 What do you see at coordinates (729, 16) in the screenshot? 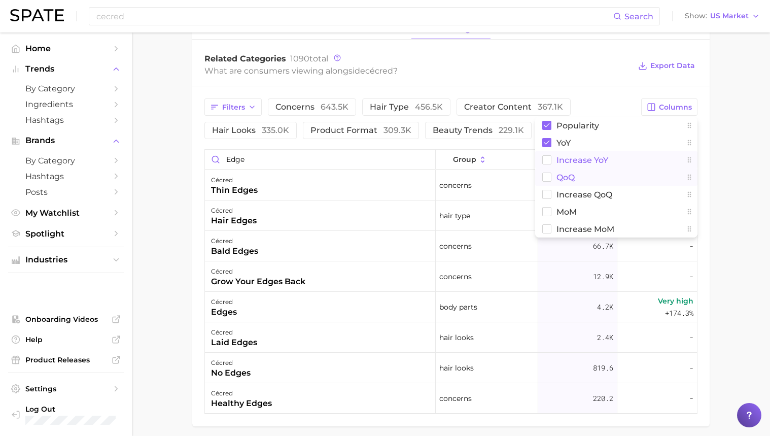
I see `span: US Market` at bounding box center [729, 16].